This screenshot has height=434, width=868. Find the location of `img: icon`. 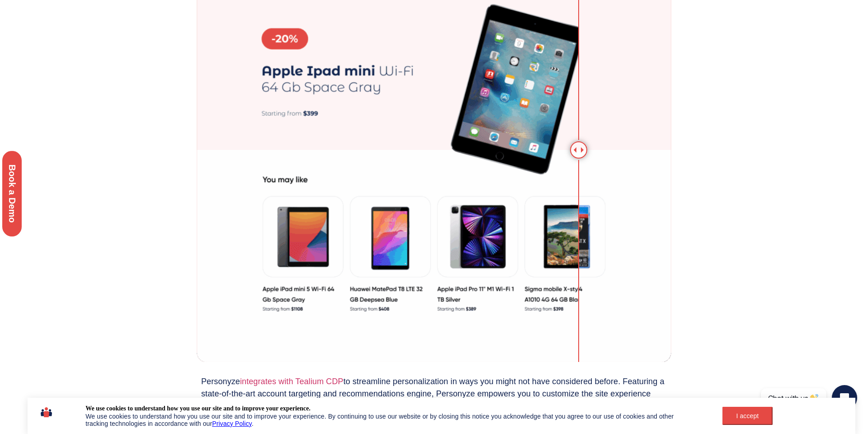

img: icon is located at coordinates (46, 412).